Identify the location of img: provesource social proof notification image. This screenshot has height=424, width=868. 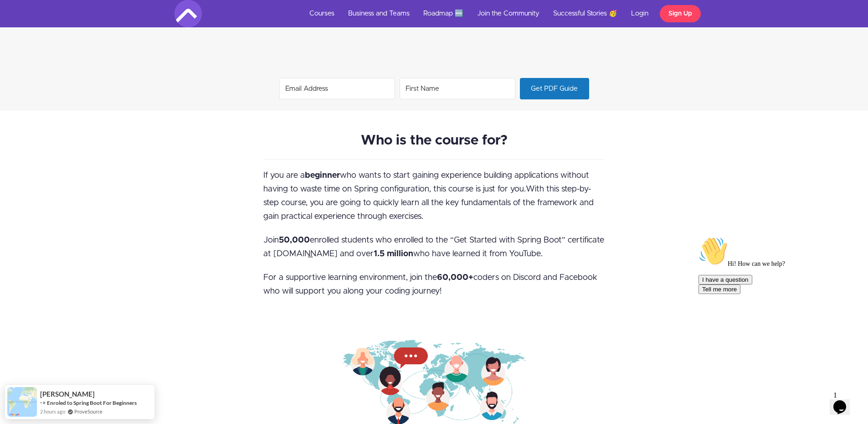
(22, 401).